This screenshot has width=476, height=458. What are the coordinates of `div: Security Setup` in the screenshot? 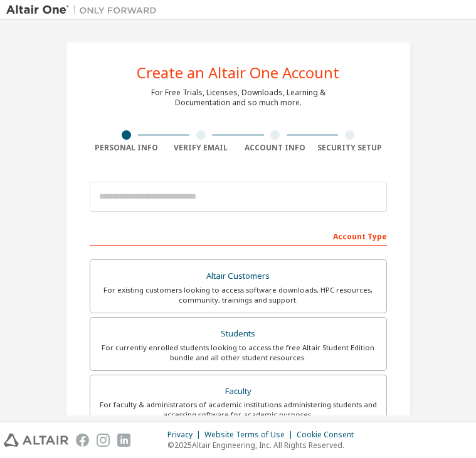 It's located at (349, 148).